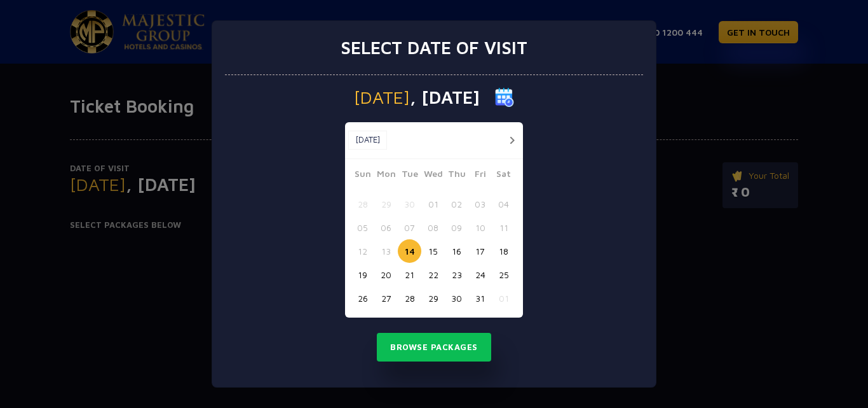 The width and height of the screenshot is (868, 408). Describe the element at coordinates (362, 175) in the screenshot. I see `span: Sun` at that location.